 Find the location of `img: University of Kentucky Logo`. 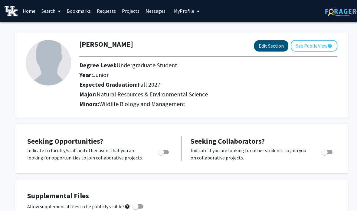

img: University of Kentucky Logo is located at coordinates (11, 11).